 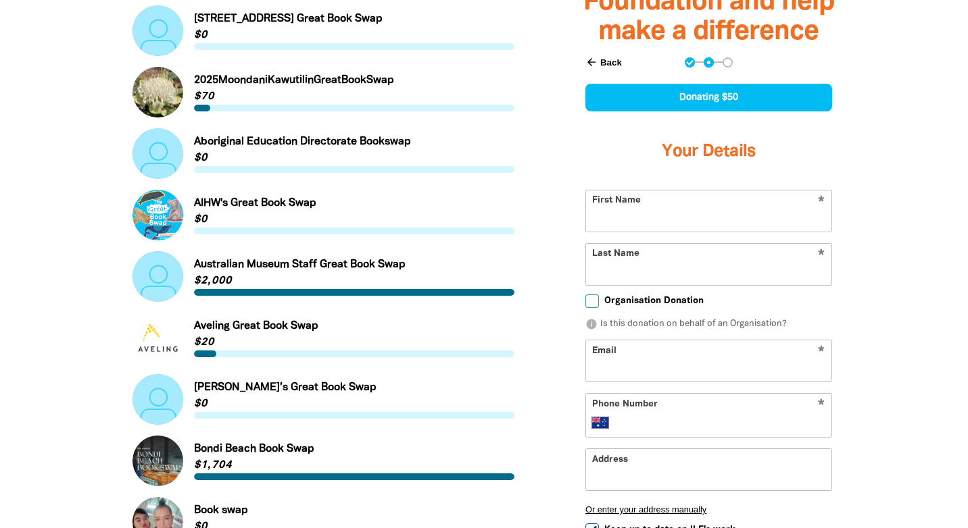 What do you see at coordinates (708, 152) in the screenshot?
I see `h3: Your Details` at bounding box center [708, 152].